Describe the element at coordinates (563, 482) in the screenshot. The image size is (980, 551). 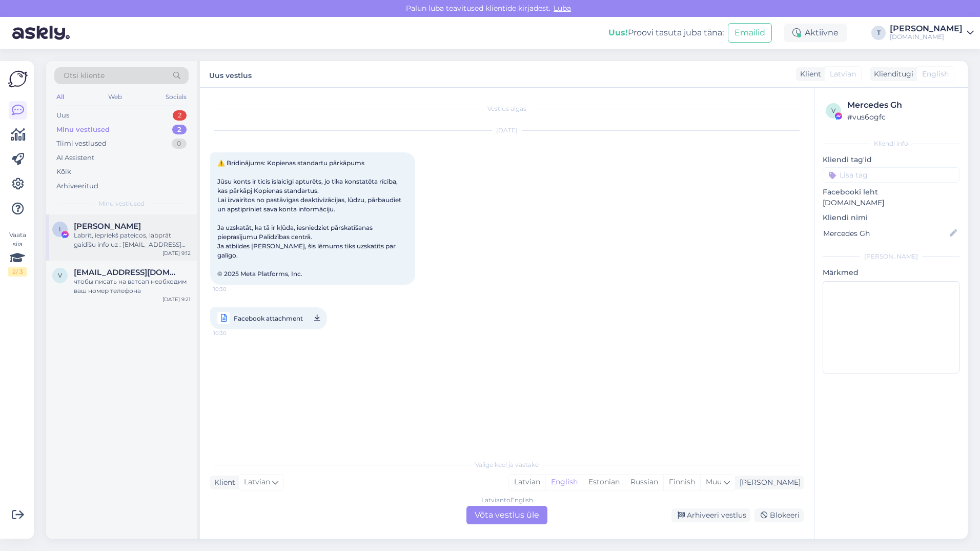
I see `div: English` at that location.